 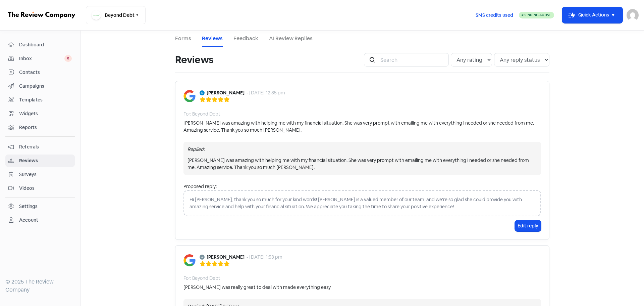 What do you see at coordinates (45, 188) in the screenshot?
I see `span: Videos` at bounding box center [45, 188].